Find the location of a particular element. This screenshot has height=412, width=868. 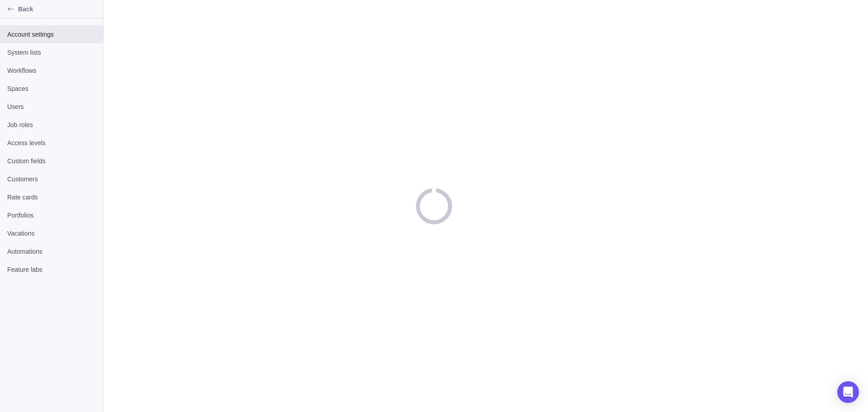

span: Account settings is located at coordinates (52, 35).